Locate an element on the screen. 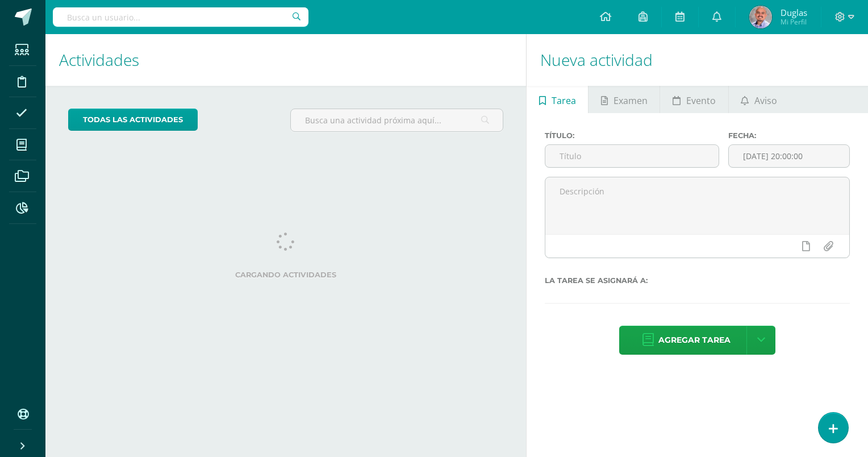 The image size is (868, 457). input: Busca una actividad próxima aquí... is located at coordinates (397, 120).